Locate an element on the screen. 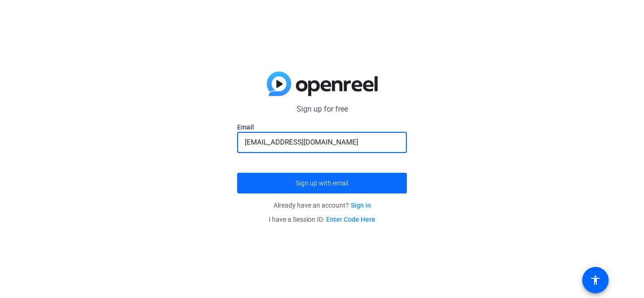 This screenshot has height=298, width=644. mat-icon: accessibility is located at coordinates (596, 280).